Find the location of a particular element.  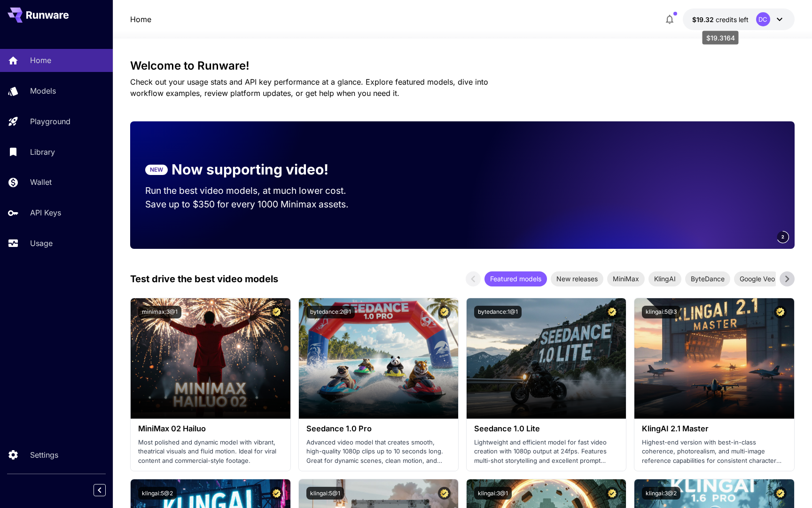

span: Google Veo is located at coordinates (757, 279).